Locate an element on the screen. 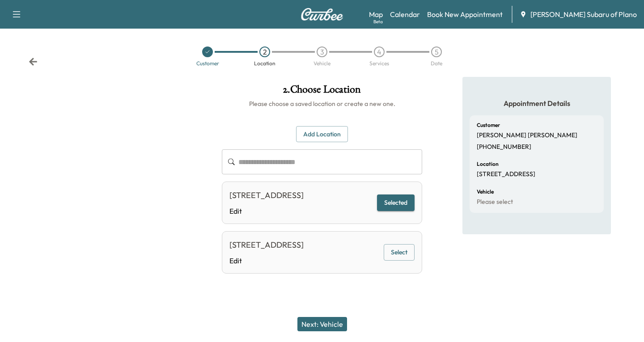 Image resolution: width=644 pixels, height=342 pixels. h6: Location is located at coordinates (488, 164).